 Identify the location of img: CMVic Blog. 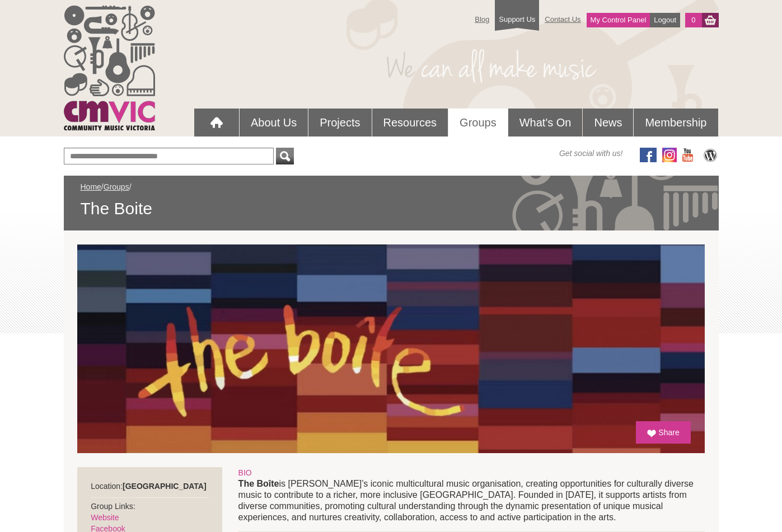
(711, 155).